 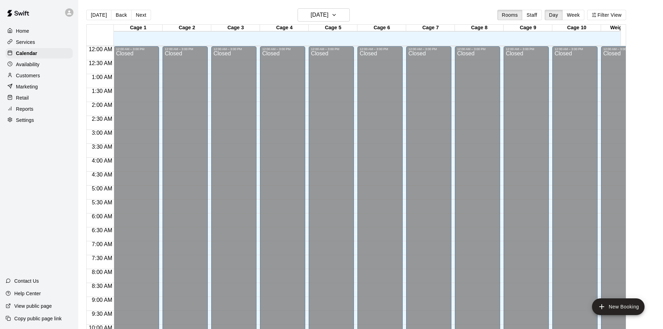 What do you see at coordinates (39, 53) in the screenshot?
I see `a: Calendar` at bounding box center [39, 53].